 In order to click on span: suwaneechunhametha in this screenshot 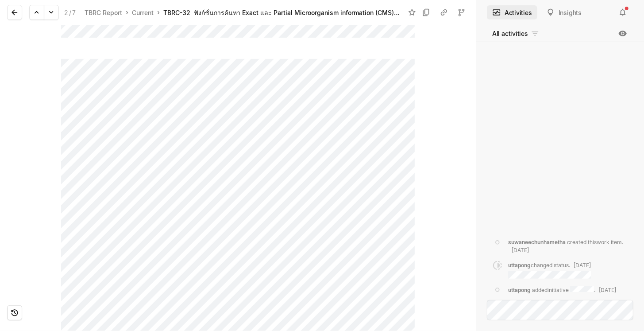, I will do `click(537, 242)`.